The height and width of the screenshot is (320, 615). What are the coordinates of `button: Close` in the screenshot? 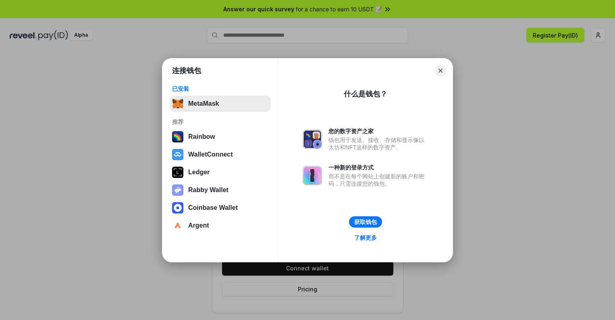 It's located at (440, 71).